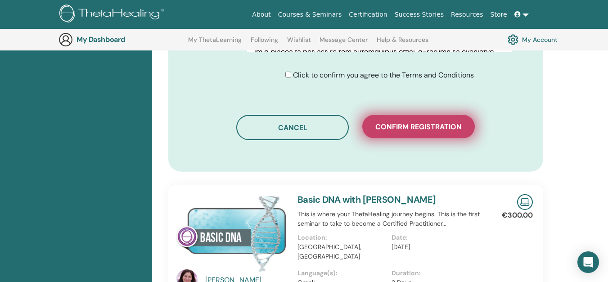  What do you see at coordinates (383, 75) in the screenshot?
I see `span: Click to confirm you agree to the Terms and Conditions` at bounding box center [383, 75].